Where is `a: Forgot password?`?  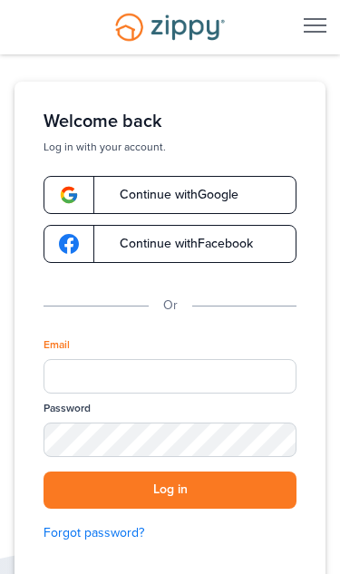
a: Forgot password? is located at coordinates (169, 533).